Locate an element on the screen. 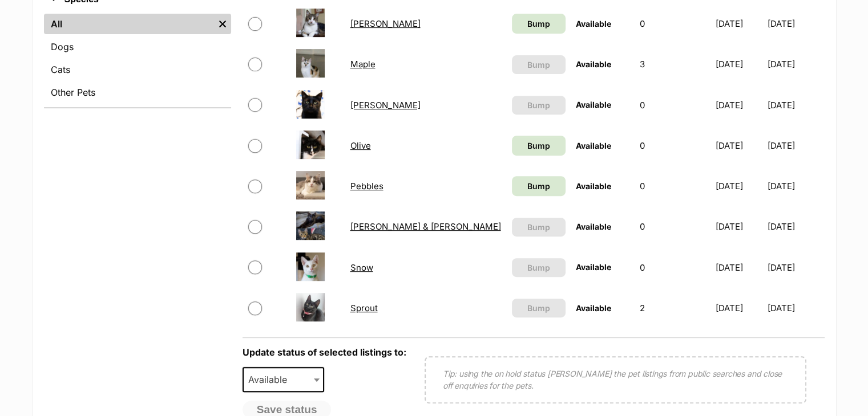 This screenshot has width=868, height=416. a: Other Pets is located at coordinates (137, 93).